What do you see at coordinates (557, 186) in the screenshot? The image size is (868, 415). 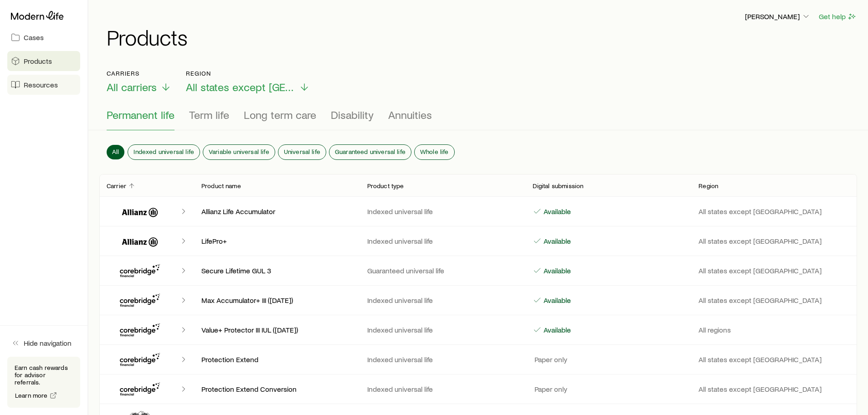 I see `p: Digital submission` at bounding box center [557, 186].